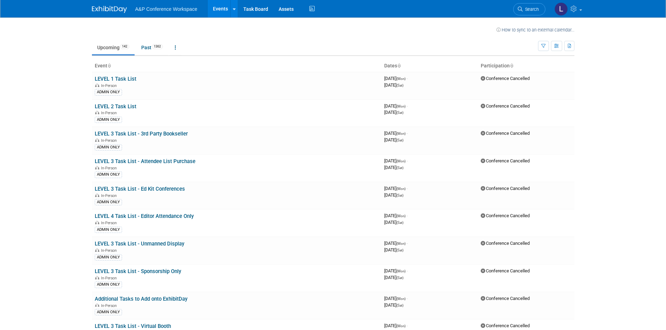 The width and height of the screenshot is (666, 330). I want to click on th: Event, so click(237, 66).